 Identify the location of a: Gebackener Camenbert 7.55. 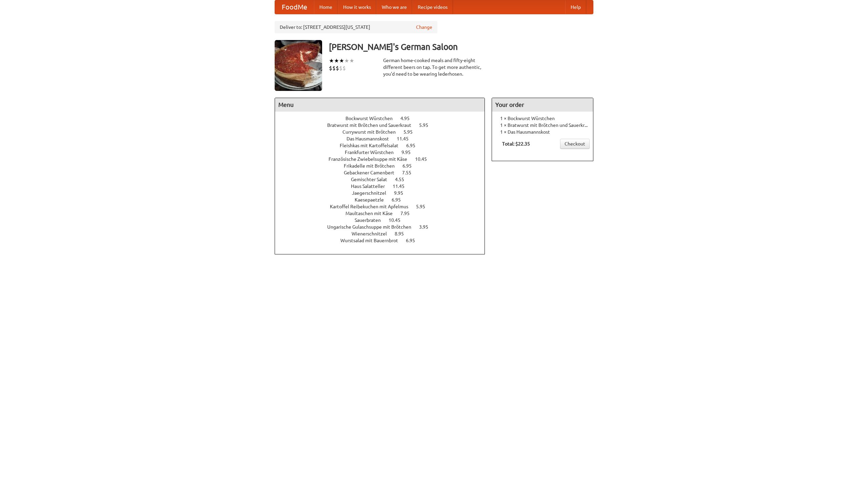
(384, 173).